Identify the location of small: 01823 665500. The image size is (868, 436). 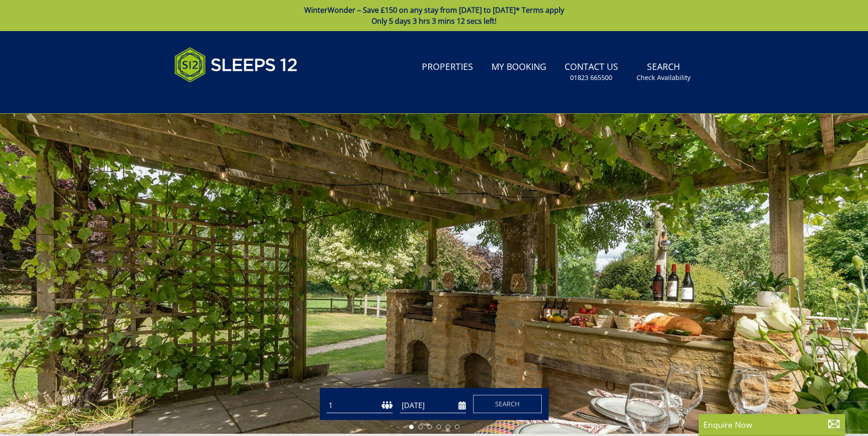
(591, 77).